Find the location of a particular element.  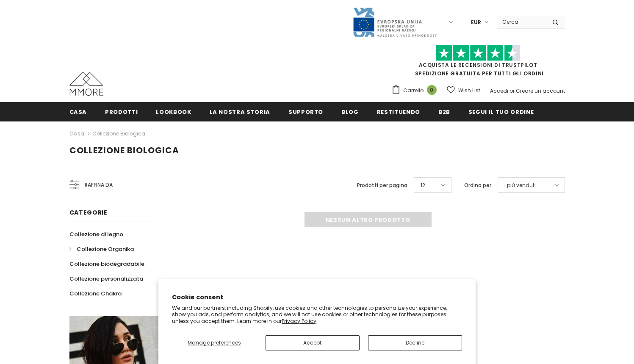

span: or is located at coordinates (512, 90).